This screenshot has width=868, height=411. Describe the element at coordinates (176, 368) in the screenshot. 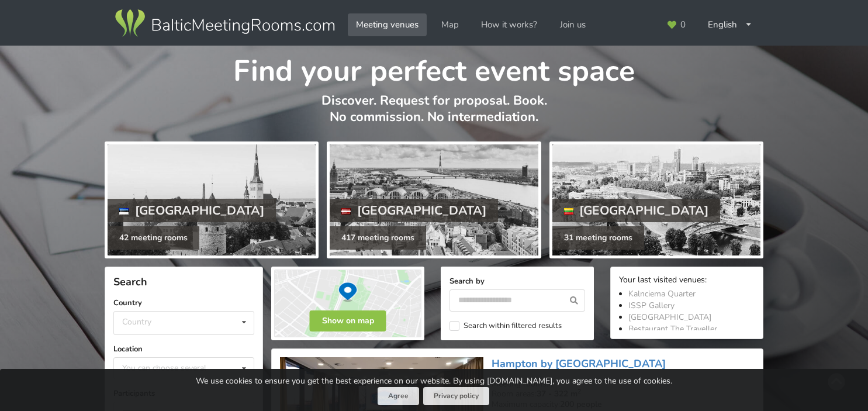

I see `div: You can choose several` at that location.